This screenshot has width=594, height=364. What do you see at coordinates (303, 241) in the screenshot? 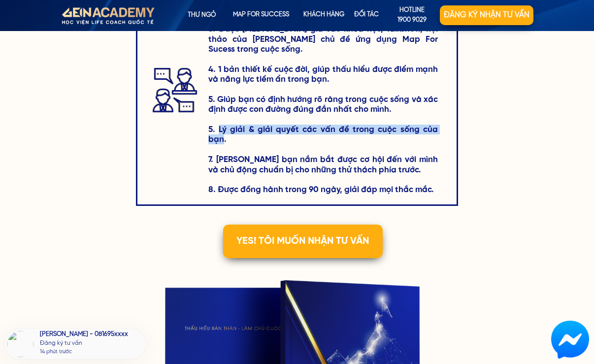
I see `p: YES! TÔI MUỐN NHẬN TƯ VẤN` at bounding box center [303, 241].